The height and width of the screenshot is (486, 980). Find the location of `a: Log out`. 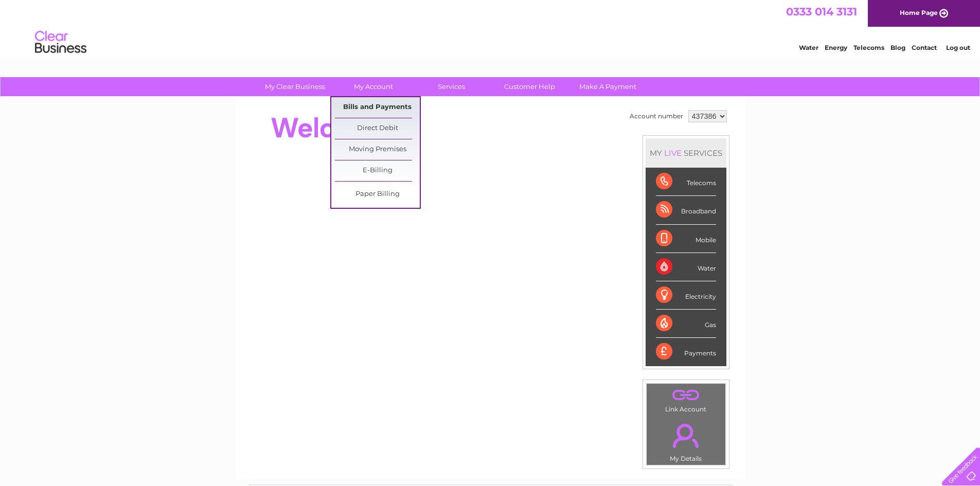

a: Log out is located at coordinates (958, 48).